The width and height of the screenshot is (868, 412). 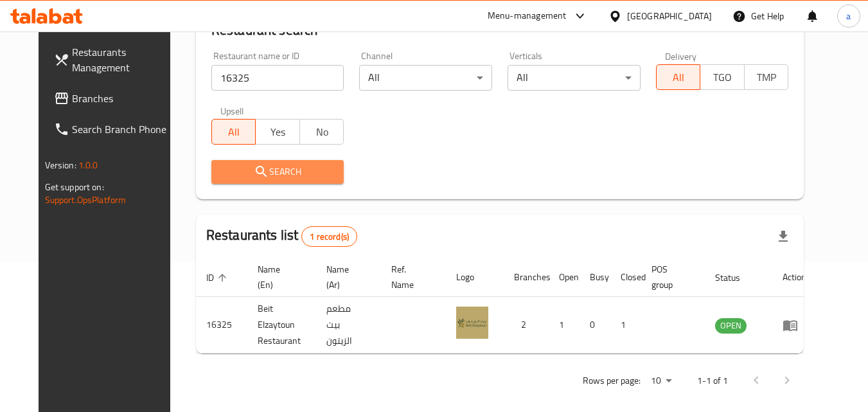 I want to click on span: Restaurants Management, so click(x=122, y=60).